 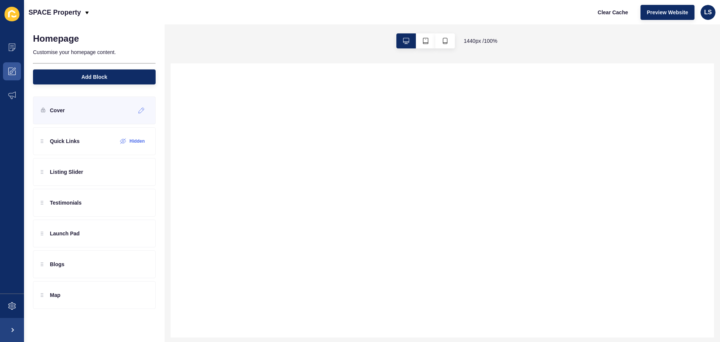 What do you see at coordinates (66, 203) in the screenshot?
I see `p: Testimonials` at bounding box center [66, 203].